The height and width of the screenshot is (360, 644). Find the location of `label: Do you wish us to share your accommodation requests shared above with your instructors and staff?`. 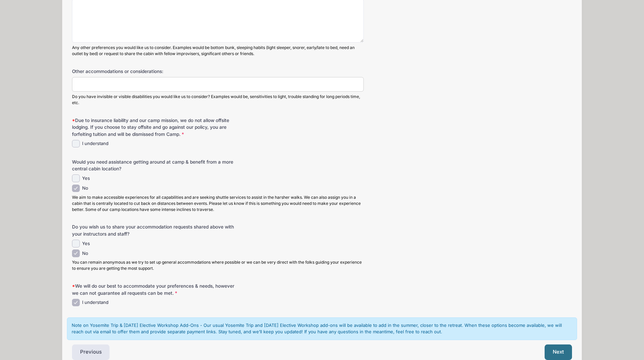

label: Do you wish us to share your accommodation requests shared above with your instructors and staff? is located at coordinates (155, 230).